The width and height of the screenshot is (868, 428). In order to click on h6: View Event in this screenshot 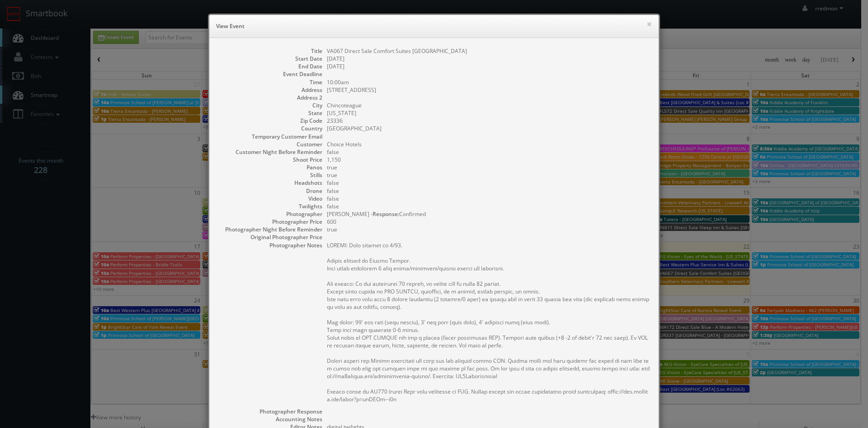, I will do `click(434, 26)`.